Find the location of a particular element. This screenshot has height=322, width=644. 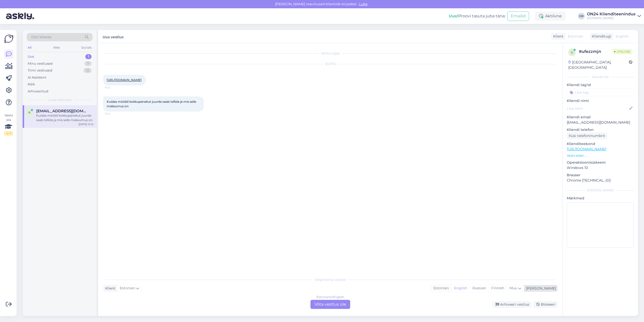

div: Arhiveeritud is located at coordinates (38, 91).